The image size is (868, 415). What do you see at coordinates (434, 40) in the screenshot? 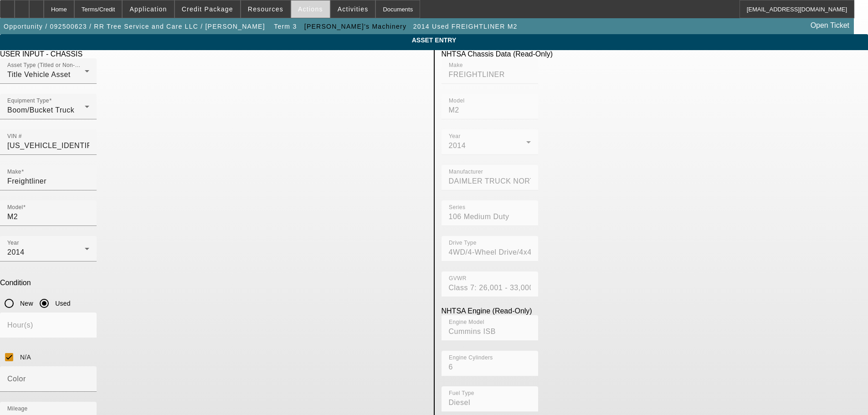
I see `span: ASSET ENTRY` at bounding box center [434, 40].